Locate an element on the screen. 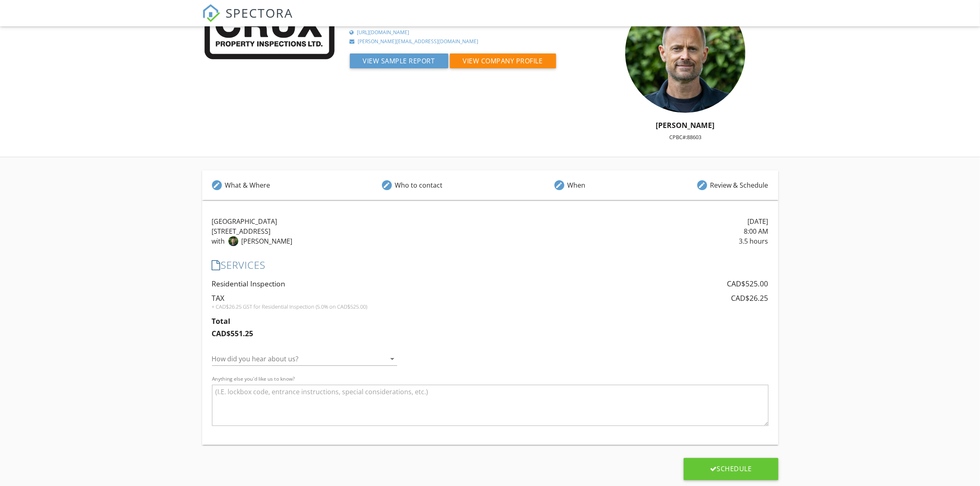 The height and width of the screenshot is (486, 980). h3: SERVICES is located at coordinates (490, 264).